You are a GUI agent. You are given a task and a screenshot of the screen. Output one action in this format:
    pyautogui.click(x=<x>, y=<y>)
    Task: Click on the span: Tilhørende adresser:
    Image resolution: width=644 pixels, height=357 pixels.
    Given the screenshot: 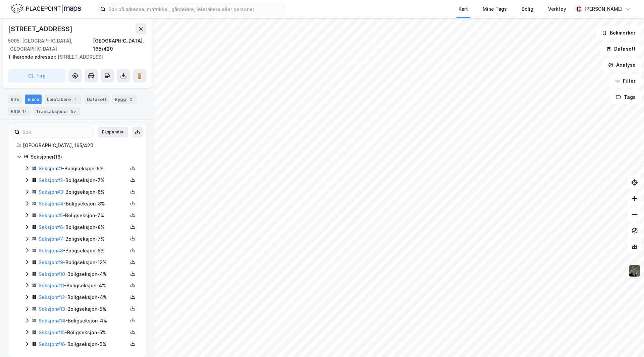 What is the action you would take?
    pyautogui.click(x=33, y=57)
    